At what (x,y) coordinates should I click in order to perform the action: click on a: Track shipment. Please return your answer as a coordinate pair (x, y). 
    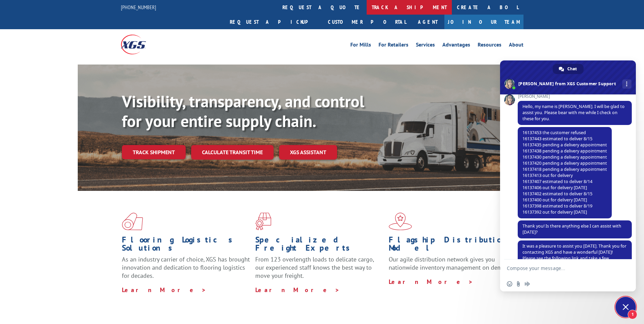
    Looking at the image, I should click on (154, 152).